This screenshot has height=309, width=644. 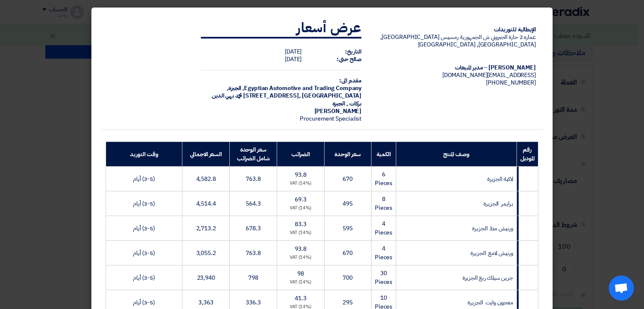 I want to click on span: 6 Pieces, so click(x=383, y=179).